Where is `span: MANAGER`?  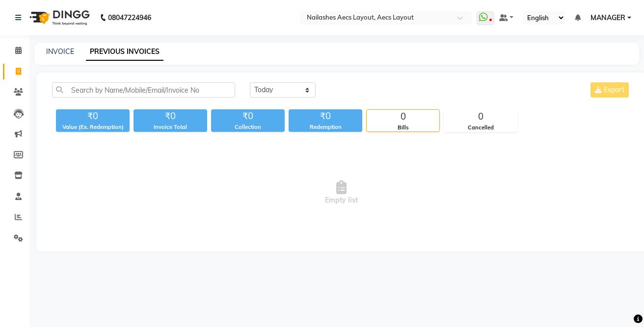 span: MANAGER is located at coordinates (607, 17).